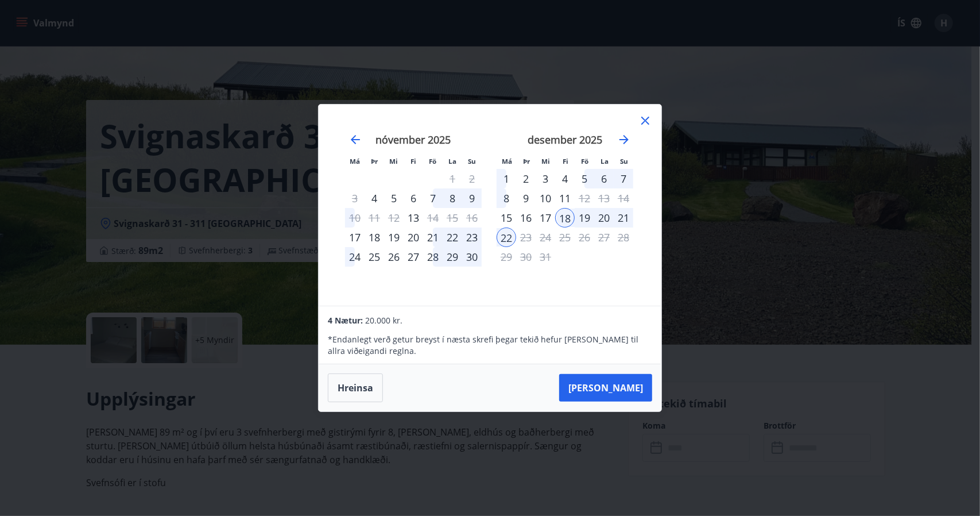 The height and width of the screenshot is (516, 980). Describe the element at coordinates (355, 139) in the screenshot. I see `div: Move backward to switch to the previous month.` at that location.